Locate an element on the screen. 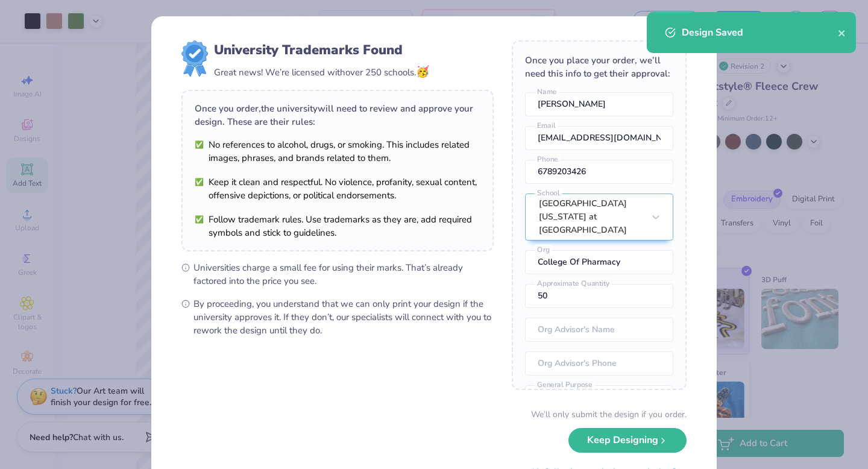  div: We’ll only submit the design if you order. is located at coordinates (608, 414).